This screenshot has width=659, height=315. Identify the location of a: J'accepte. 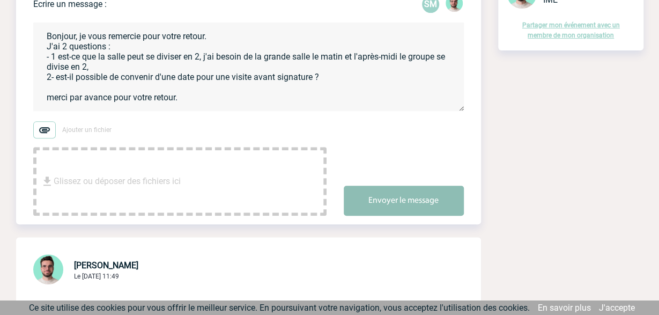
(617, 307).